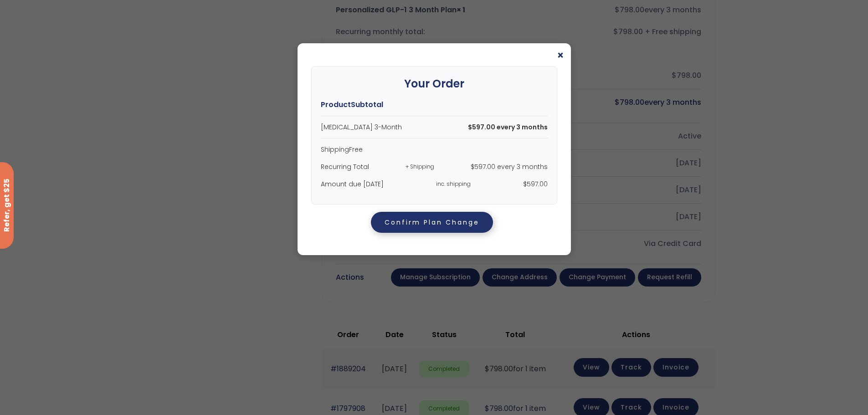  What do you see at coordinates (419, 167) in the screenshot?
I see `small: + Shipping` at bounding box center [419, 167].